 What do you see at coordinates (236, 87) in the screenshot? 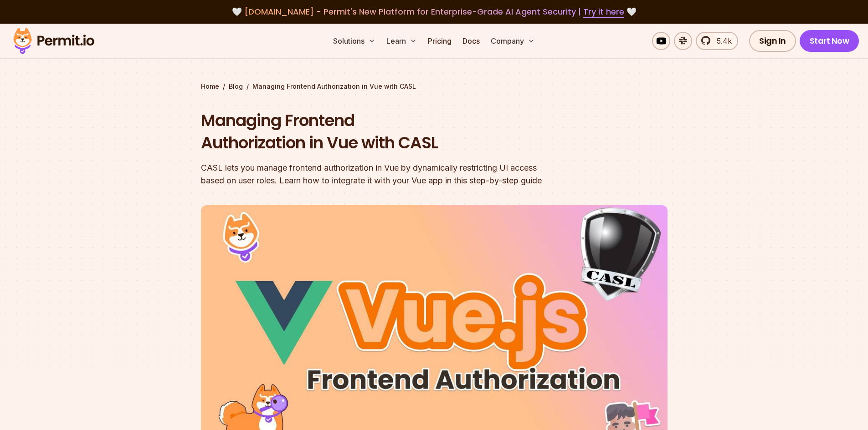
I see `a: Blog` at bounding box center [236, 87].